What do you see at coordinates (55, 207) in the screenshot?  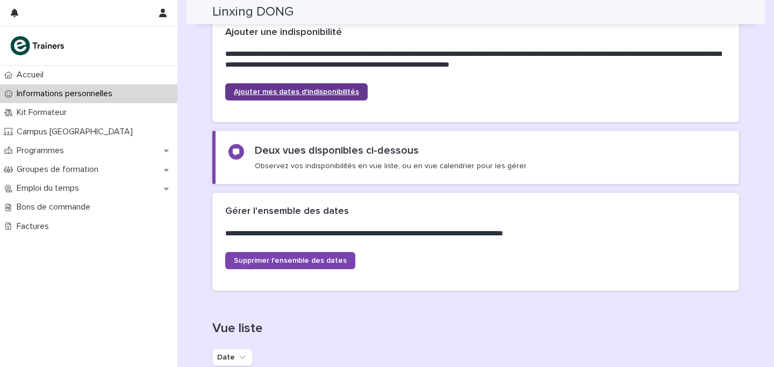 I see `p: Bons de commande` at bounding box center [55, 207].